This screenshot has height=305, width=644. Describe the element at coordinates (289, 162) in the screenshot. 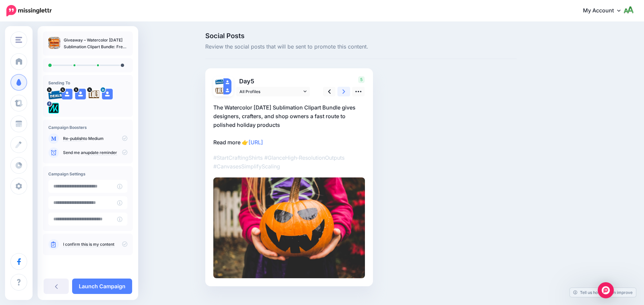

I see `p: #StartCraftingShirts #GlanceHigh‑ResolutionOutputs #CanvasesSimplifyScaling` at that location.